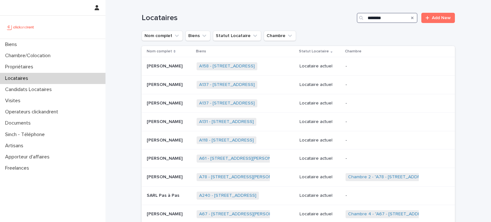  Describe the element at coordinates (26, 135) in the screenshot. I see `p: Sinch - Téléphone` at that location.